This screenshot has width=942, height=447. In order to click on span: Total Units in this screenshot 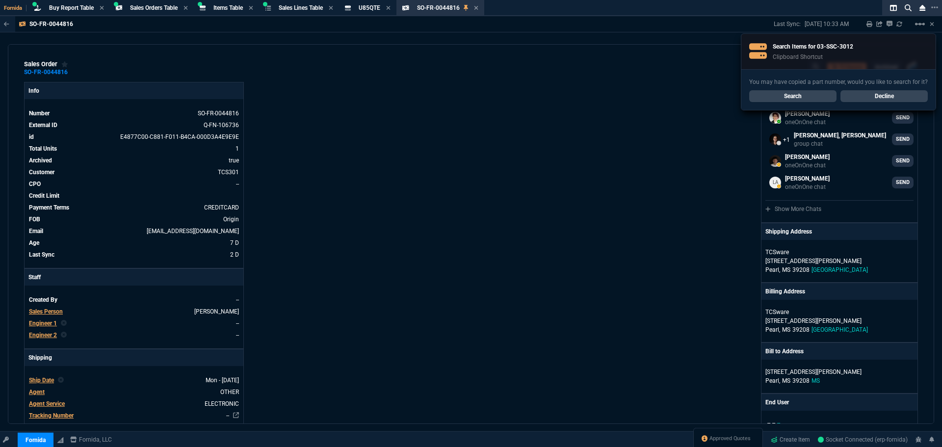, I will do `click(43, 149)`.